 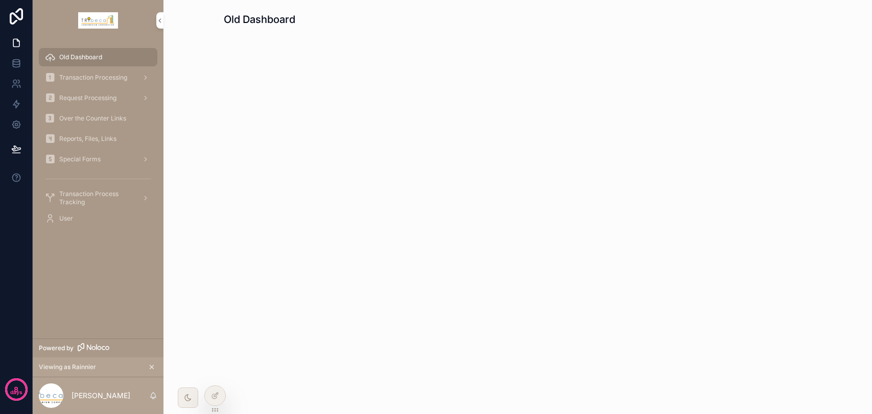 I want to click on a: Reports, Files, Links, so click(x=98, y=139).